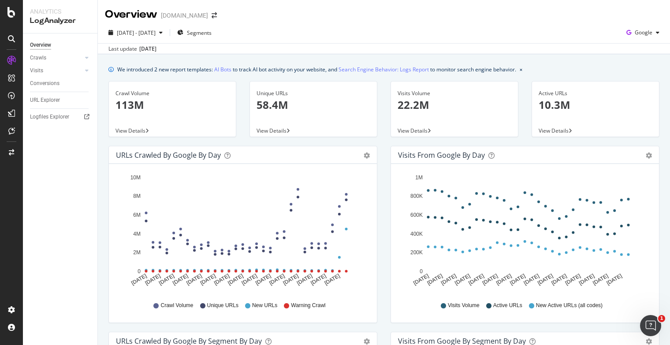 The height and width of the screenshot is (345, 670). What do you see at coordinates (508, 306) in the screenshot?
I see `span: Active URLs` at bounding box center [508, 306].